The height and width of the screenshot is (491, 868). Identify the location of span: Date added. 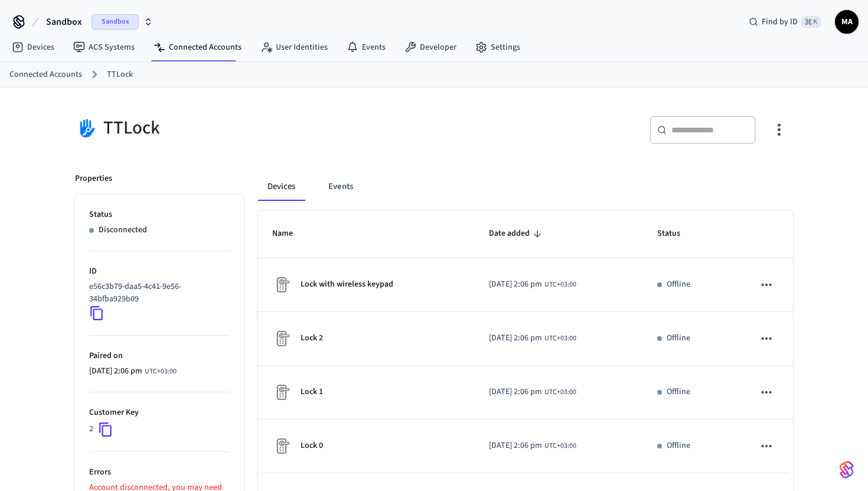
(516, 233).